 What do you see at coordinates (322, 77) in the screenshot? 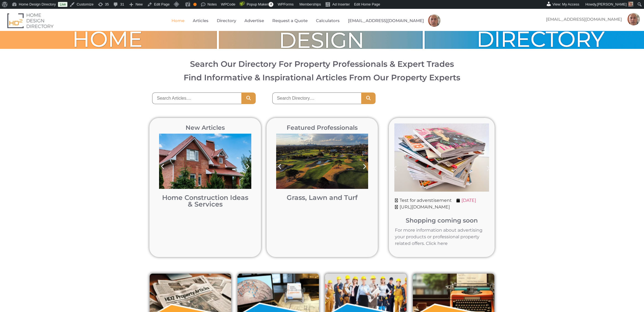
I see `h3: Find Informative & Inspirational Articles From Our Property Experts` at bounding box center [322, 77].